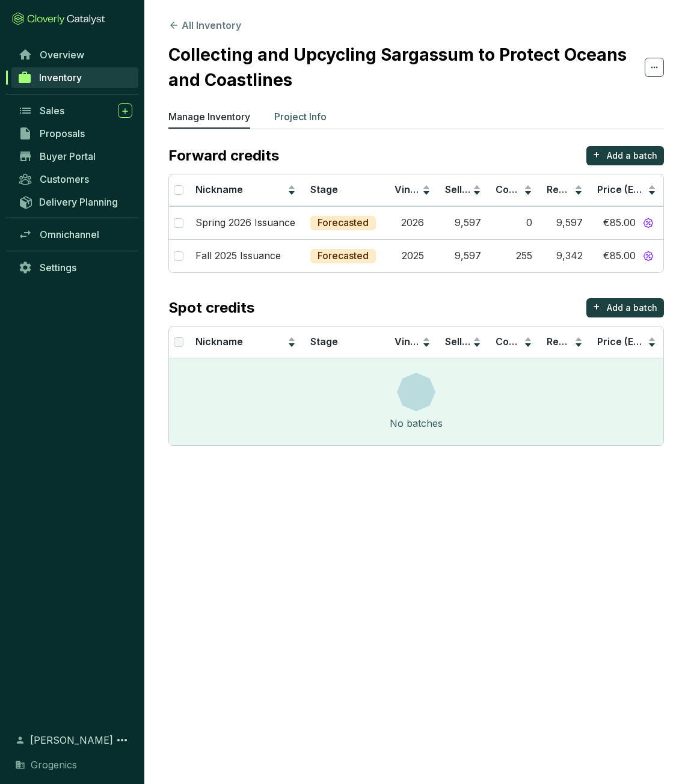 This screenshot has height=784, width=688. I want to click on a: Overview, so click(75, 55).